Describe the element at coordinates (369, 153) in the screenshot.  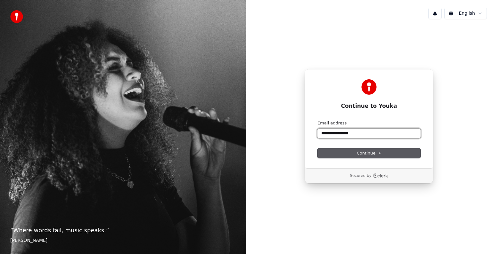
I see `span: Continue` at that location.